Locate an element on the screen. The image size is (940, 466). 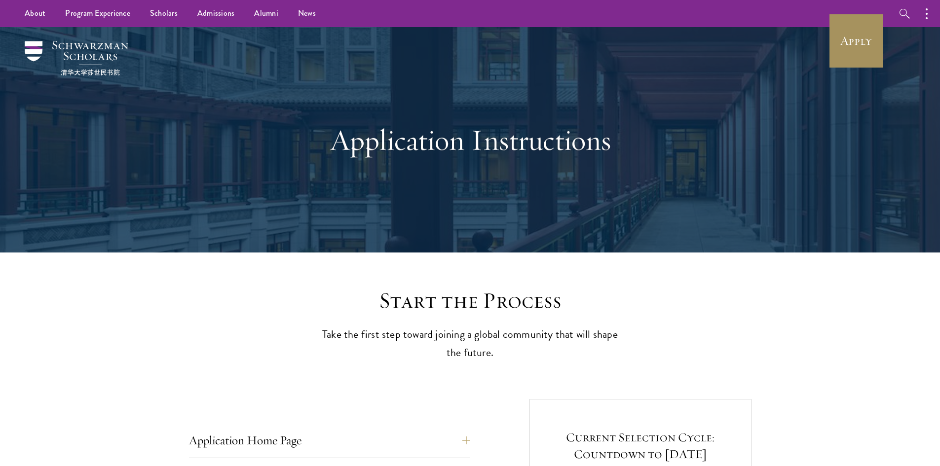
h1: Application Instructions is located at coordinates (470, 140).